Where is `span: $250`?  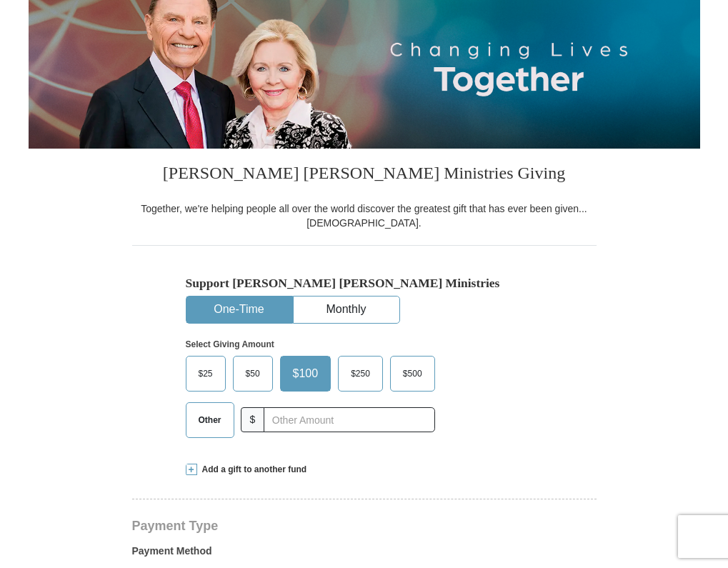 span: $250 is located at coordinates (360, 374).